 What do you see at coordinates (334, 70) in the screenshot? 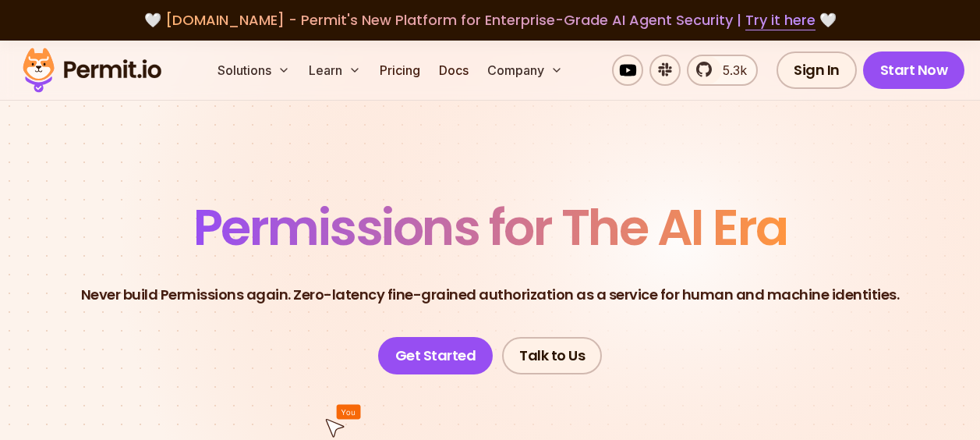
I see `button: Learn` at bounding box center [334, 70].